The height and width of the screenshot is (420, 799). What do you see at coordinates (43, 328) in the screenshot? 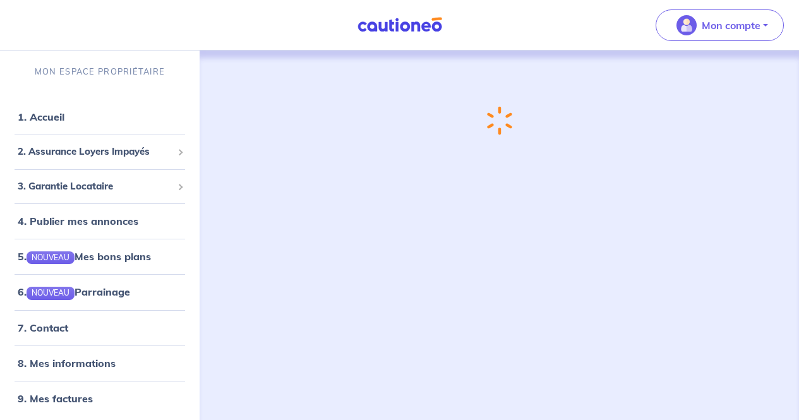
I see `a: 7. Contact` at bounding box center [43, 328].